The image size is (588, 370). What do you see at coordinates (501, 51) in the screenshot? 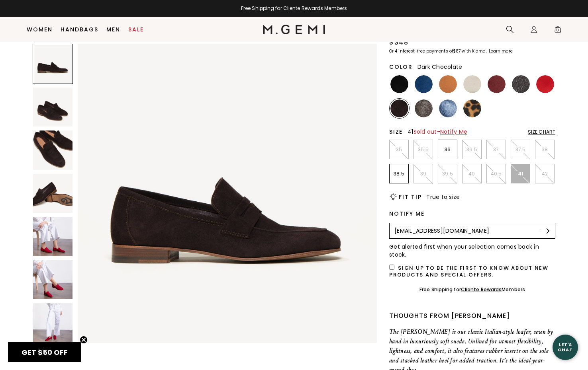
I see `klarna-placement-style-cta: Learn more` at bounding box center [501, 51].